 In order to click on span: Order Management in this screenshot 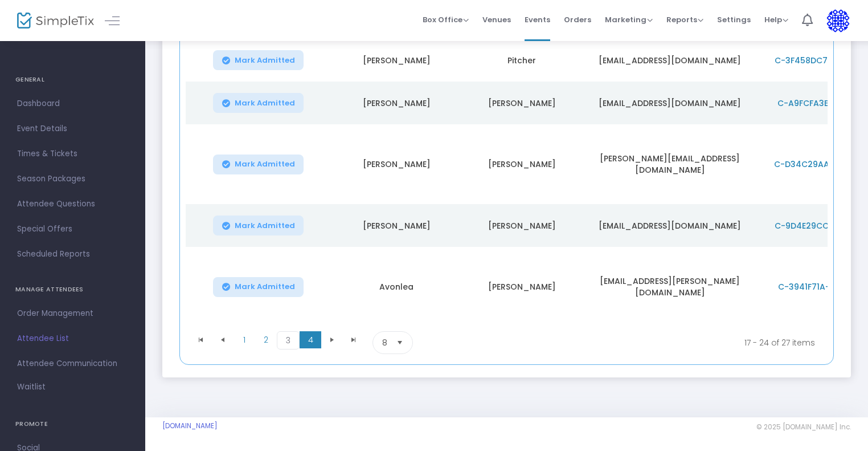, I will do `click(73, 313)`.